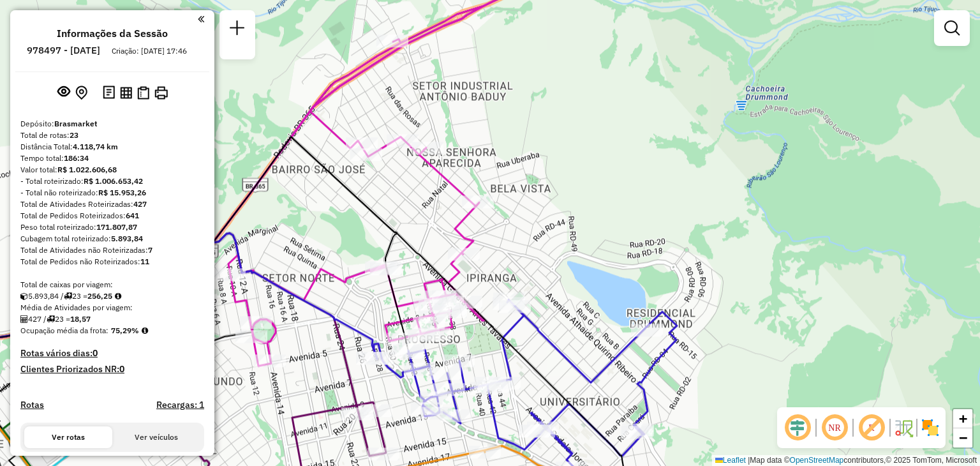 The image size is (980, 466). I want to click on button: Visualizar Romaneio, so click(143, 93).